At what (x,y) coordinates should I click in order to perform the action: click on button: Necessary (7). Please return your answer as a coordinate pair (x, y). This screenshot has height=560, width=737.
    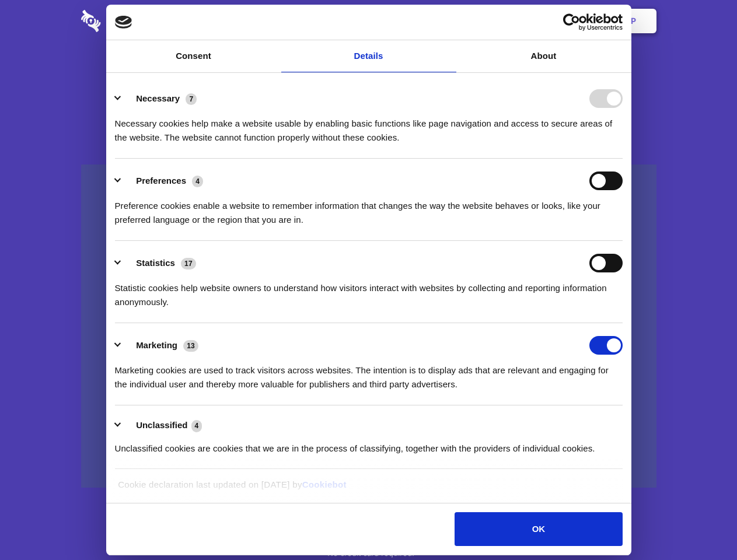
    Looking at the image, I should click on (159, 99).